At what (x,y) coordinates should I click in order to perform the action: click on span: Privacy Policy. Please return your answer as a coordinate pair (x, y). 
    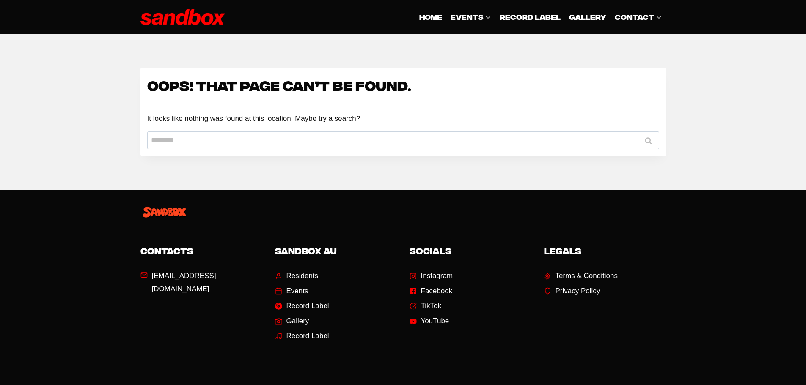
    Looking at the image, I should click on (578, 292).